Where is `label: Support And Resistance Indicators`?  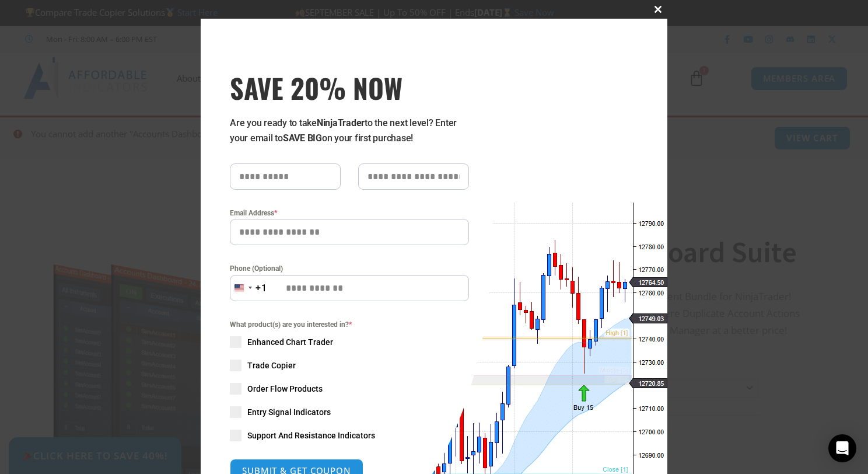 label: Support And Resistance Indicators is located at coordinates (349, 435).